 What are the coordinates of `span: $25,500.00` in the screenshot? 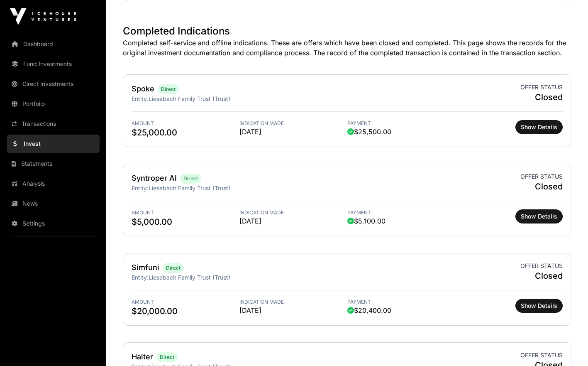 It's located at (369, 132).